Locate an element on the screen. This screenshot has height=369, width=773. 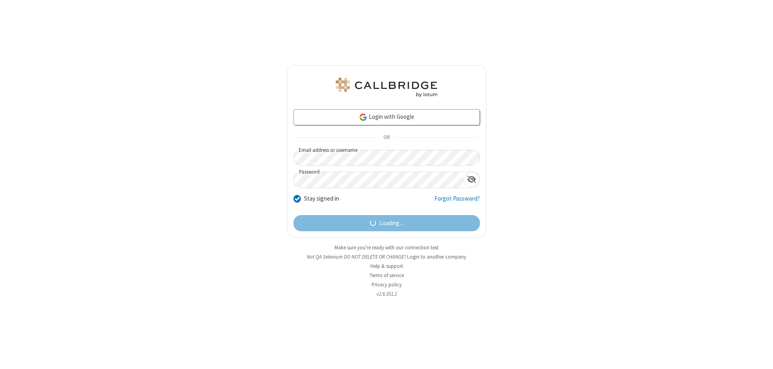
li: v2.6.351.2 is located at coordinates (386, 293).